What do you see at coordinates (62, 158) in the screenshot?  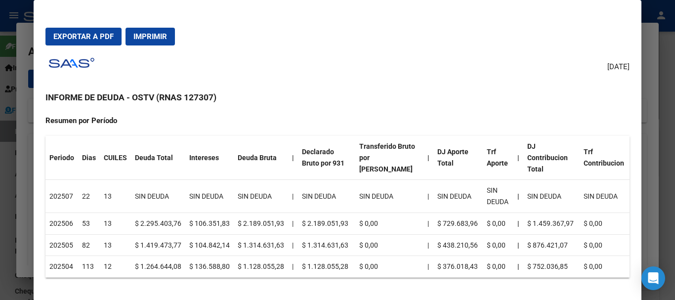 I see `th: Periodo` at bounding box center [62, 158].